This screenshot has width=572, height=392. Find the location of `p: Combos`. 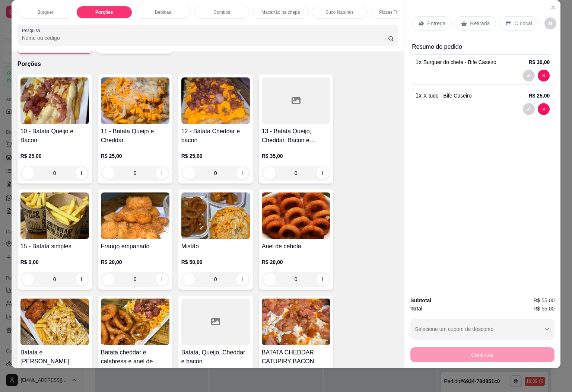

p: Combos is located at coordinates (221, 12).